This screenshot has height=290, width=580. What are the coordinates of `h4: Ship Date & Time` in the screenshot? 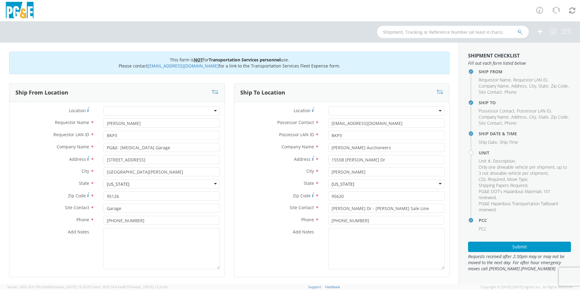 It's located at (525, 133).